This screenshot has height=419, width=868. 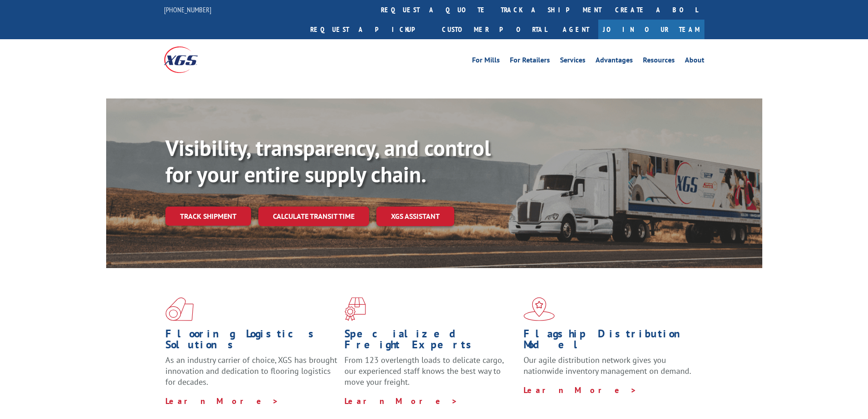 I want to click on a: Agent, so click(x=576, y=29).